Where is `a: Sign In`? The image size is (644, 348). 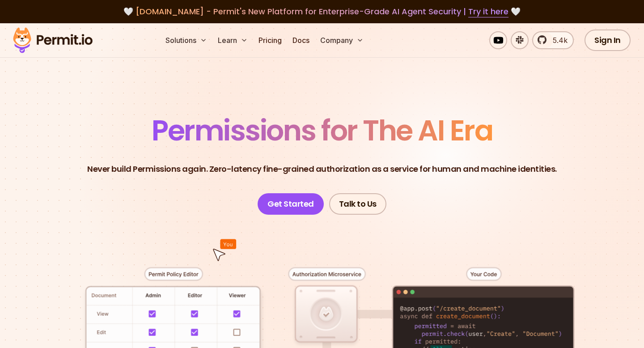
a: Sign In is located at coordinates (607, 41).